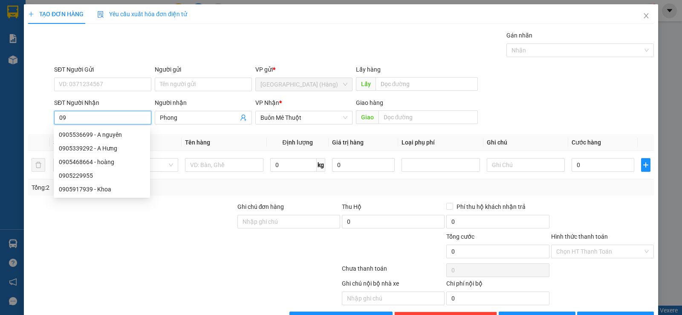 The width and height of the screenshot is (682, 315). What do you see at coordinates (102, 176) in the screenshot?
I see `div: 0905229955` at bounding box center [102, 176].